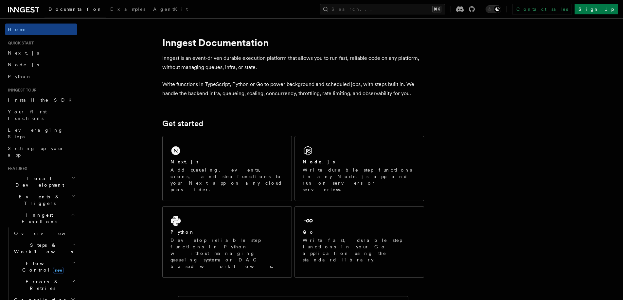 Image resolution: width=623 pixels, height=300 pixels. I want to click on a: Next.js, so click(41, 53).